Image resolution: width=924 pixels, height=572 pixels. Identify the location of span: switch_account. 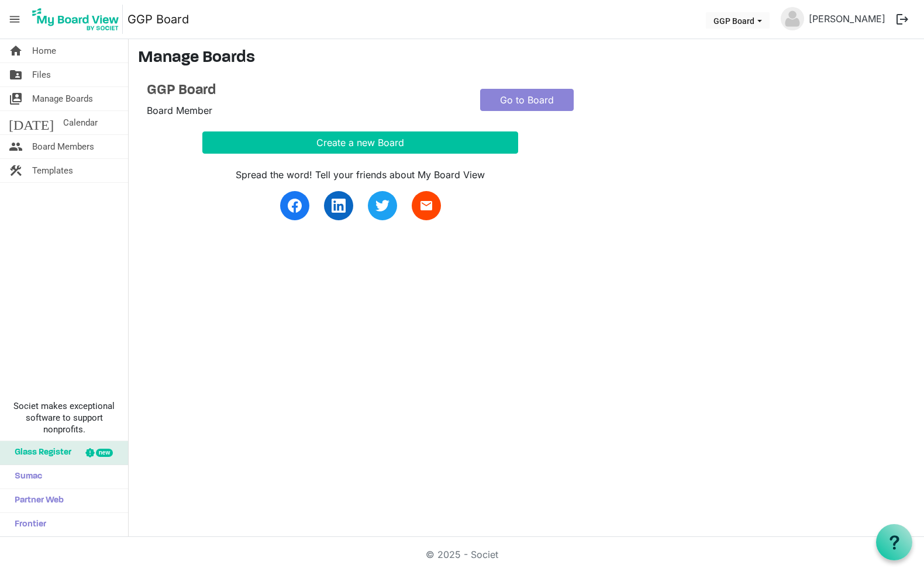
(16, 99).